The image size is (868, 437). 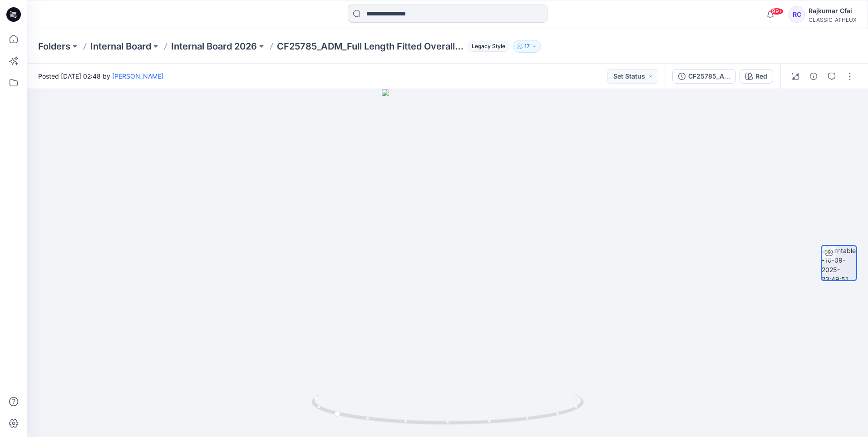 What do you see at coordinates (813, 76) in the screenshot?
I see `button: Details` at bounding box center [813, 76].